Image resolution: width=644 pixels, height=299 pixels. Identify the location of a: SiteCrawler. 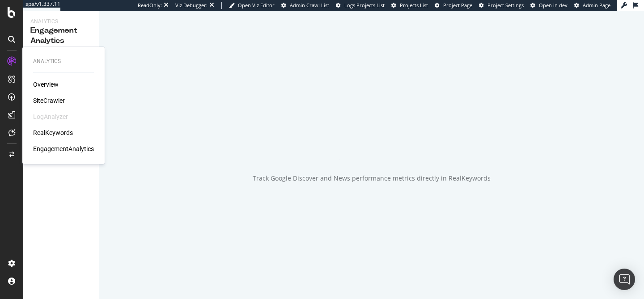
(49, 100).